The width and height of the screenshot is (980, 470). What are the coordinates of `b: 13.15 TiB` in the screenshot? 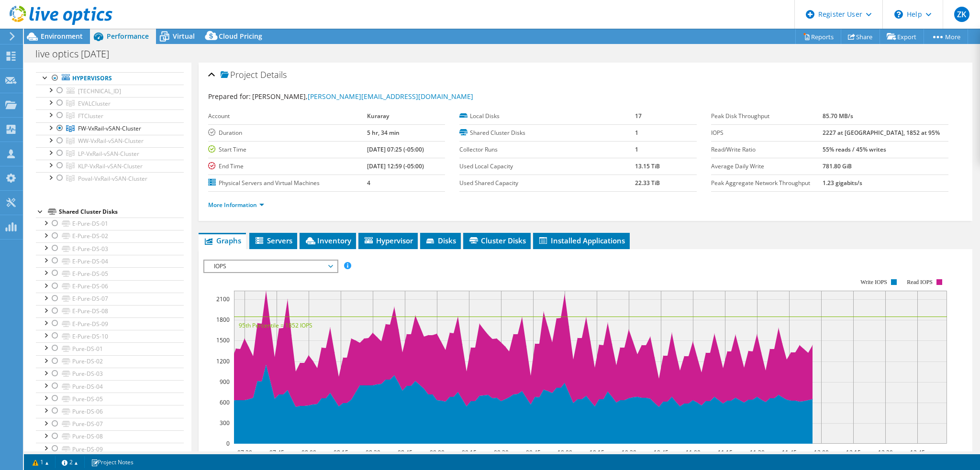 It's located at (647, 166).